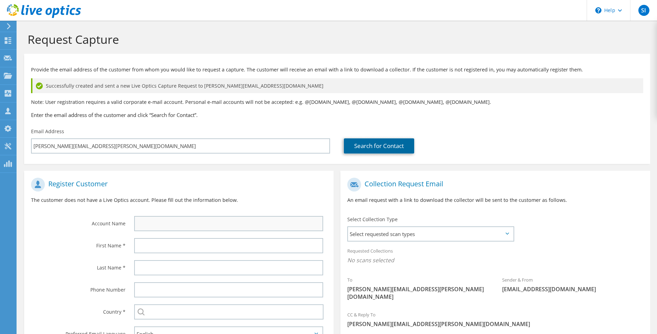 This screenshot has width=657, height=334. Describe the element at coordinates (78, 287) in the screenshot. I see `label: Phone Number` at that location.